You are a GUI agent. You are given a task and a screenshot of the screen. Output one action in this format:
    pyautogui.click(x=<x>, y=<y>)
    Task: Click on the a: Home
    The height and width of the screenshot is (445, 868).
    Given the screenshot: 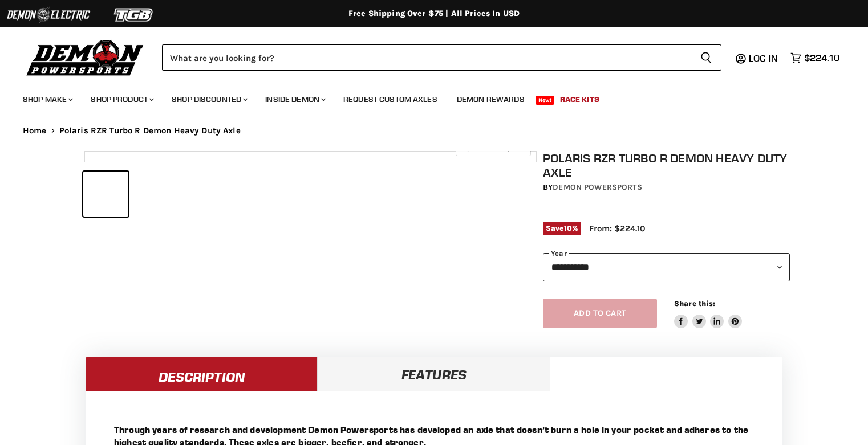 What is the action you would take?
    pyautogui.click(x=35, y=131)
    